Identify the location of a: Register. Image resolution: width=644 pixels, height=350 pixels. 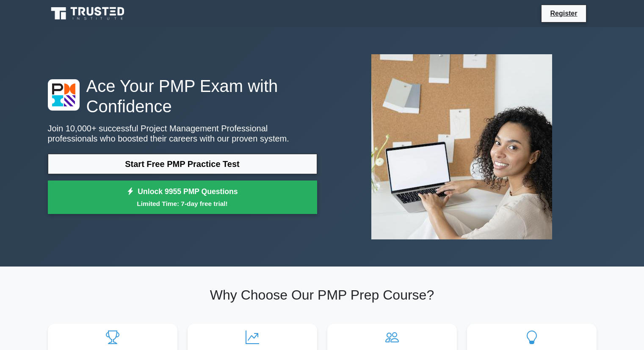
(564, 13).